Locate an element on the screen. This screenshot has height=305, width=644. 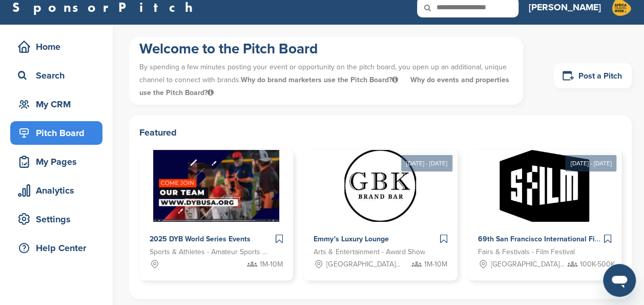
a: Settings is located at coordinates (57, 219).